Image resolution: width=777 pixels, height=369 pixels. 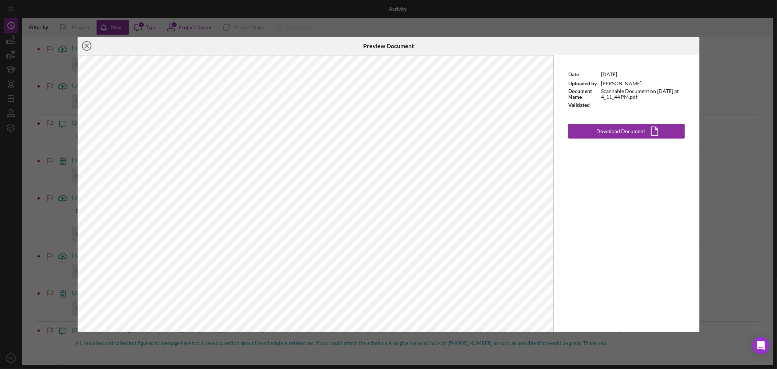 What do you see at coordinates (574, 74) in the screenshot?
I see `b: Date` at bounding box center [574, 74].